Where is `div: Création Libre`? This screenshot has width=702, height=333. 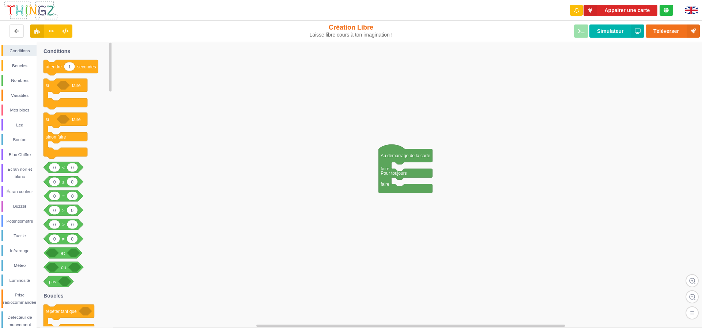 div: Création Libre is located at coordinates (351, 31).